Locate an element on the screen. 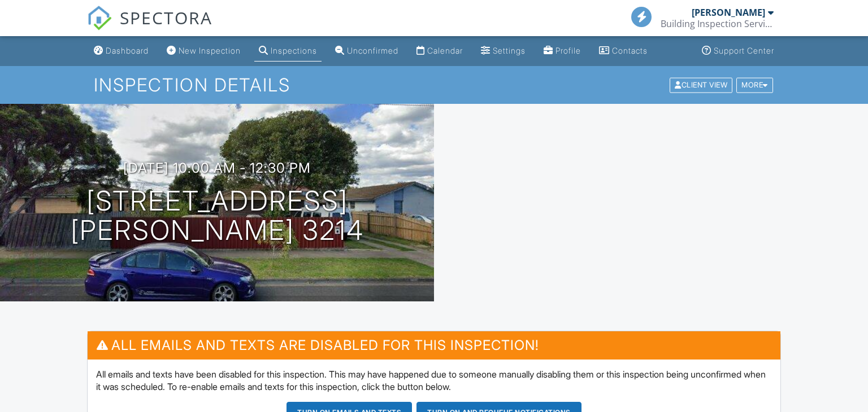 This screenshot has height=412, width=868. h3: All emails and texts are disabled for this inspection! is located at coordinates (434, 345).